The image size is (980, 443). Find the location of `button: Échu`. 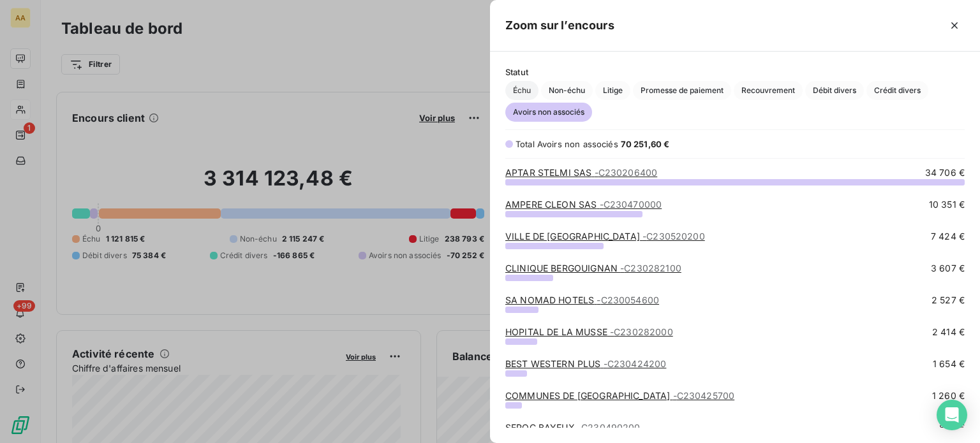

button: Échu is located at coordinates (522, 90).